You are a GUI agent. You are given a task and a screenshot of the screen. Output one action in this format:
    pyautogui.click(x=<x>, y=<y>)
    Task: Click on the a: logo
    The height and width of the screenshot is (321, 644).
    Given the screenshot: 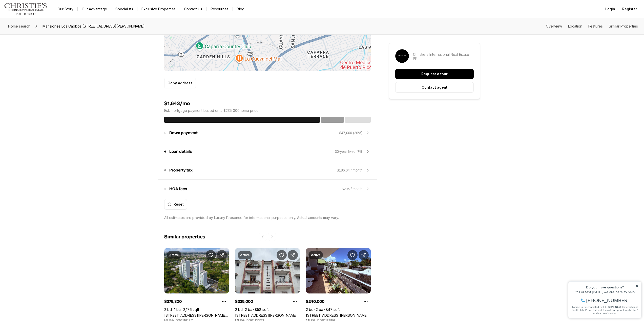 What is the action you would take?
    pyautogui.click(x=26, y=9)
    